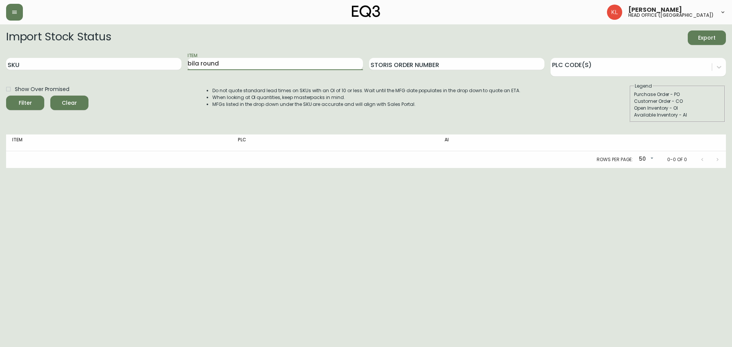 The width and height of the screenshot is (732, 347). Describe the element at coordinates (58, 38) in the screenshot. I see `h2: Import Stock Status` at that location.